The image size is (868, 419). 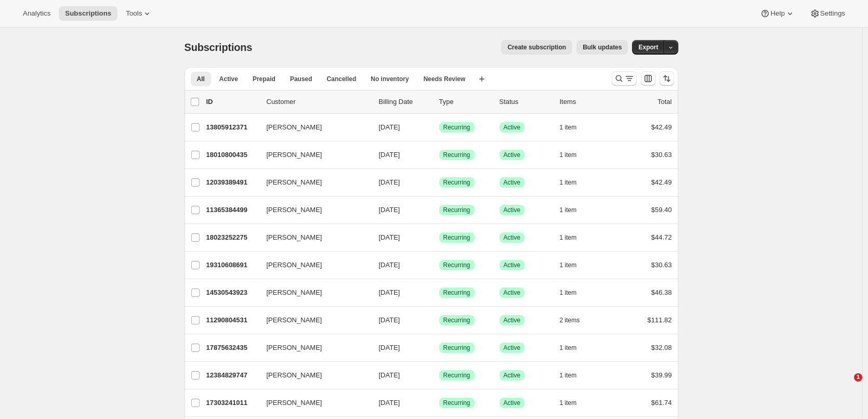 I want to click on button: Customize table column order and visibility, so click(x=648, y=79).